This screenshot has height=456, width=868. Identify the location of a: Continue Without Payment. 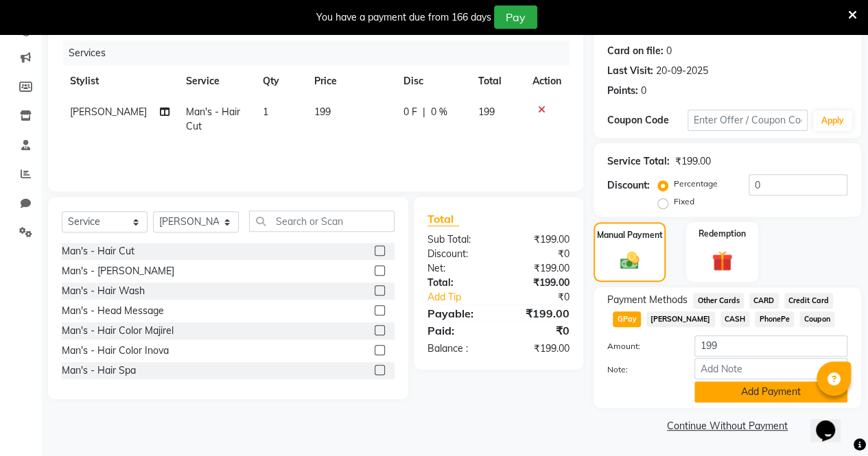
(728, 426).